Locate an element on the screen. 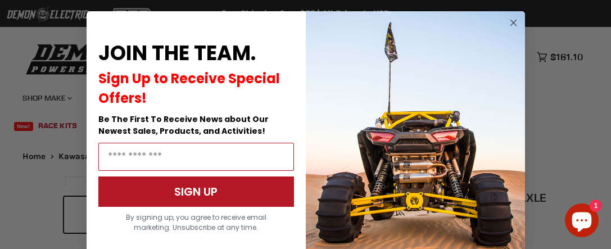 The height and width of the screenshot is (249, 611). button: Close dialog is located at coordinates (513, 22).